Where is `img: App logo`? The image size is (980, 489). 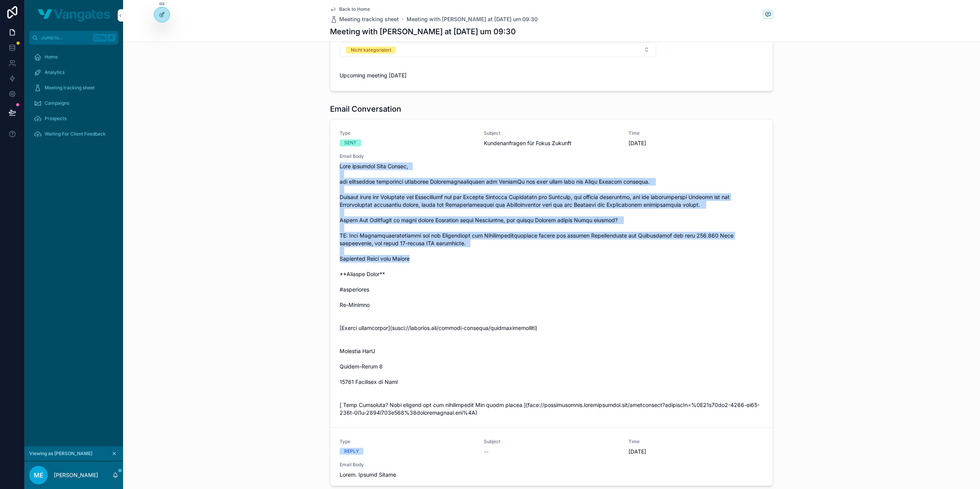 img: App logo is located at coordinates (74, 15).